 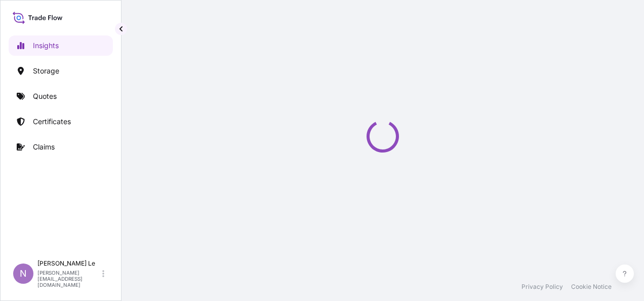 What do you see at coordinates (45, 45) in the screenshot?
I see `p: Insights` at bounding box center [45, 45].